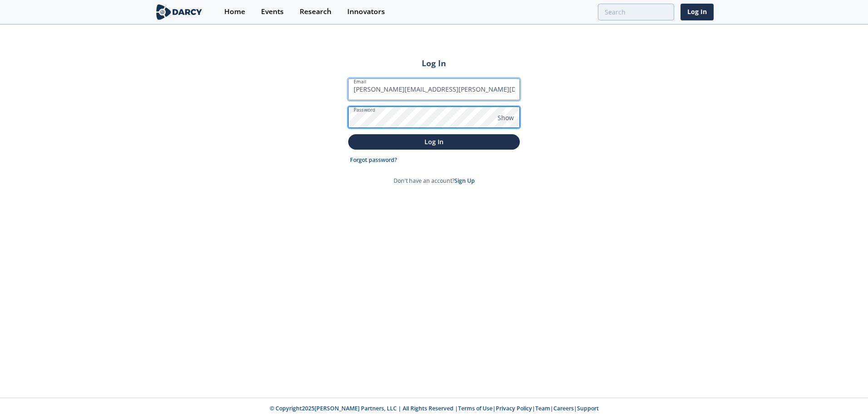 This screenshot has width=868, height=419. What do you see at coordinates (513, 408) in the screenshot?
I see `a: Privacy Policy` at bounding box center [513, 408].